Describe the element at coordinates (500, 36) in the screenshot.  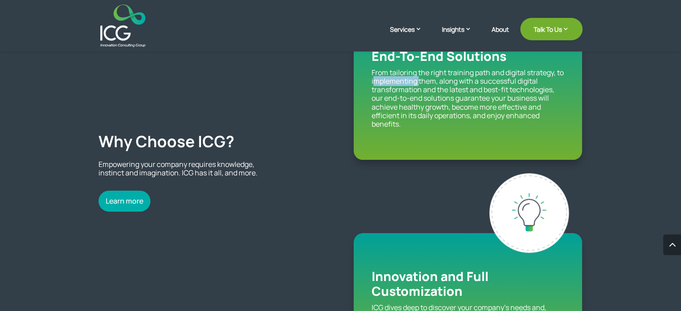
I see `a: About` at that location.